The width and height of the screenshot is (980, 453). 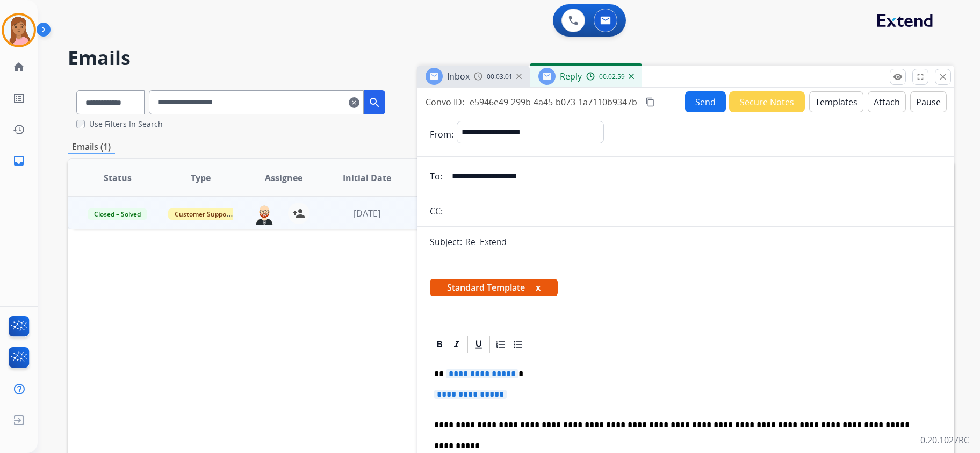 What do you see at coordinates (500, 77) in the screenshot?
I see `span: 00:03:01` at bounding box center [500, 77].